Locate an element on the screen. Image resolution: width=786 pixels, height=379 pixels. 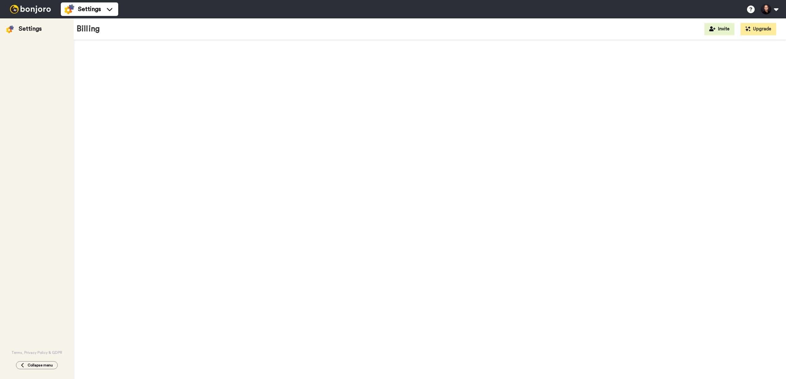
button: Upgrade is located at coordinates (758, 29).